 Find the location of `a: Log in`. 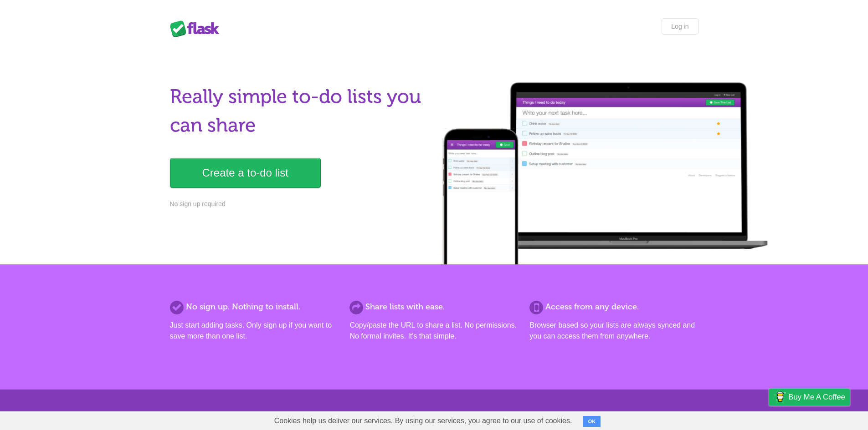

a: Log in is located at coordinates (680, 27).